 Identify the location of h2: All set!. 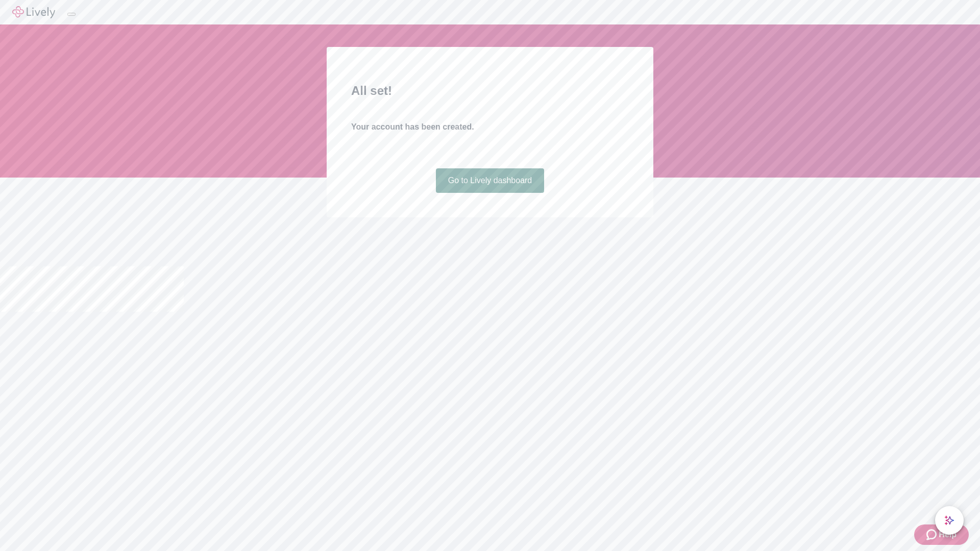
(490, 91).